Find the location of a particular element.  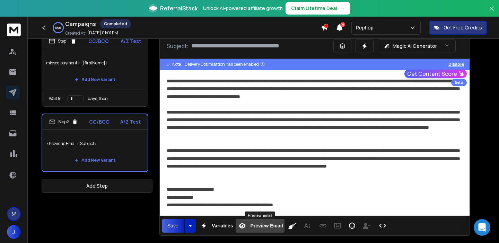

p: Unlock AI-powered affiliate growth is located at coordinates (243, 8).